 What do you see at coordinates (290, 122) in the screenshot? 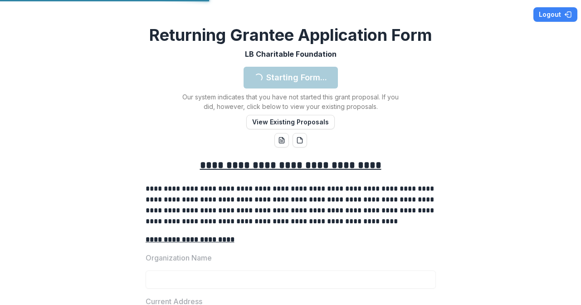
I see `button: View Existing Proposals` at bounding box center [290, 122].